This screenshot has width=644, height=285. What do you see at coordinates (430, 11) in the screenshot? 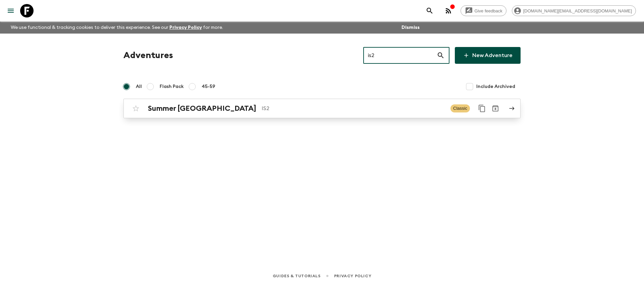
I see `button: search adventures` at bounding box center [430, 11].